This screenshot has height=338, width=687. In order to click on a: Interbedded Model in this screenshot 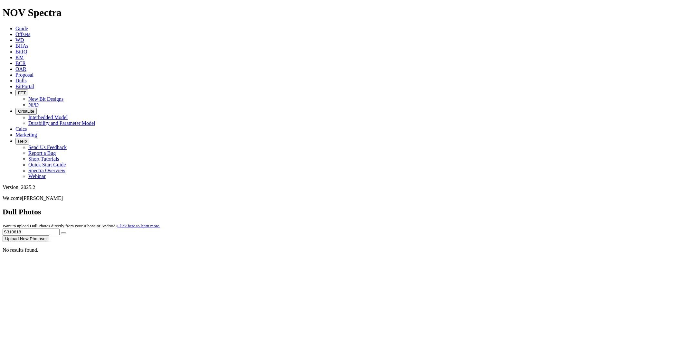, I will do `click(48, 117)`.